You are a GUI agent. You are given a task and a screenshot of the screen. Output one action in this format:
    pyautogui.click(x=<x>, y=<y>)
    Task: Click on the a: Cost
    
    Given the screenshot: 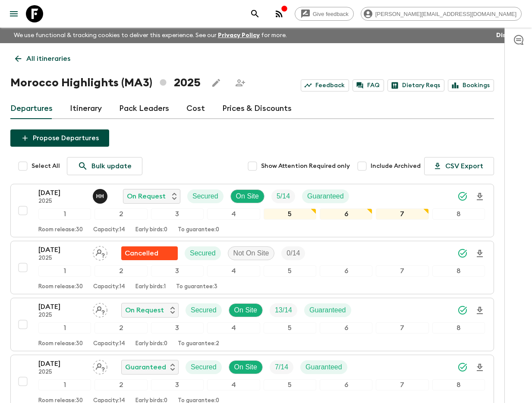 What is the action you would take?
    pyautogui.click(x=196, y=108)
    